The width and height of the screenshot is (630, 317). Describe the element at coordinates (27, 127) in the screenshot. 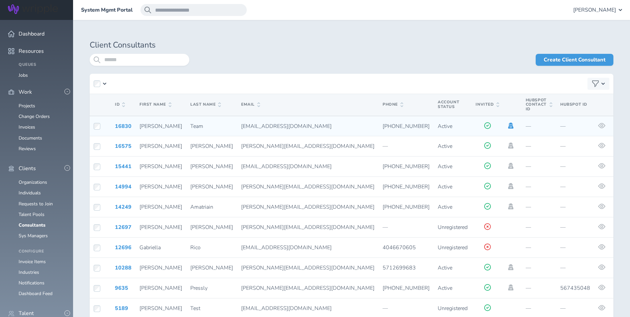

I see `a: Invoices` at that location.